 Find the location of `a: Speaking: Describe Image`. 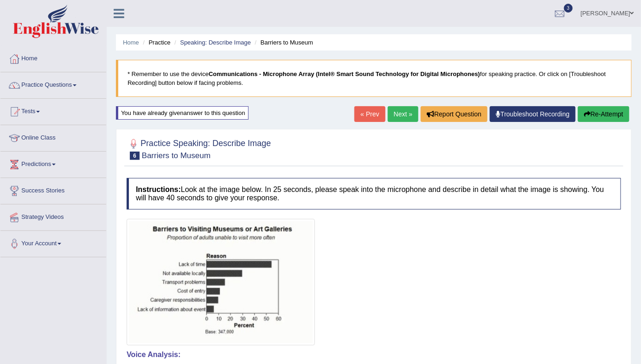

a: Speaking: Describe Image is located at coordinates (215, 42).